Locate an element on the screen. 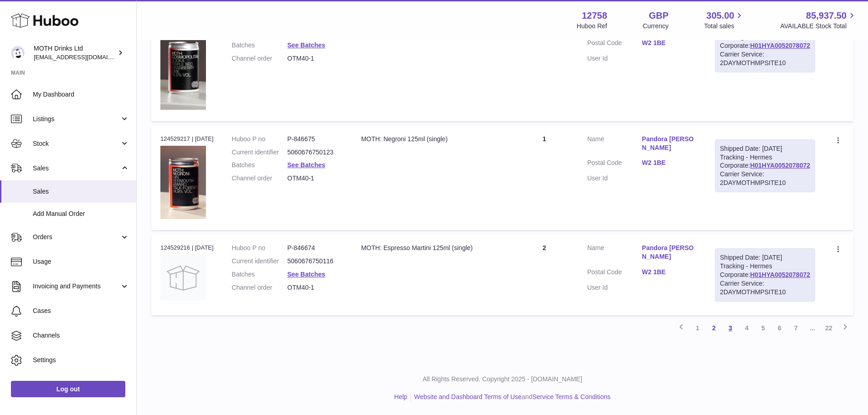 The width and height of the screenshot is (868, 415). div: Huboo Ref is located at coordinates (592, 26).